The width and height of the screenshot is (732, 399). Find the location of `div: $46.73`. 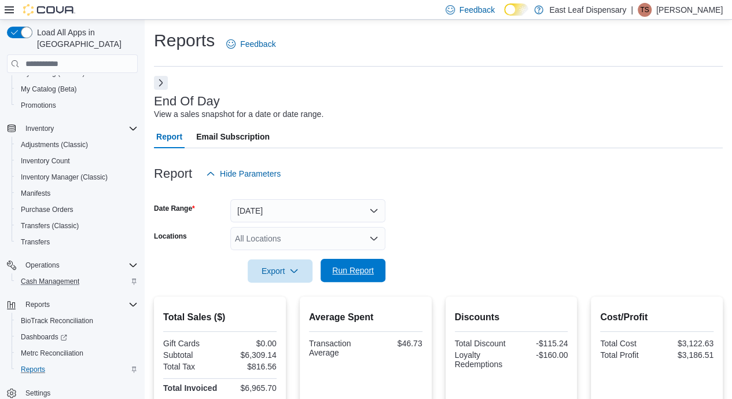

div: $46.73 is located at coordinates (395, 343).